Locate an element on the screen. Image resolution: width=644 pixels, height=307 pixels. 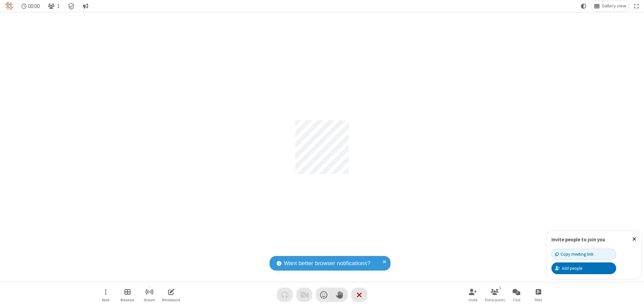
button: Video is located at coordinates (304, 295).